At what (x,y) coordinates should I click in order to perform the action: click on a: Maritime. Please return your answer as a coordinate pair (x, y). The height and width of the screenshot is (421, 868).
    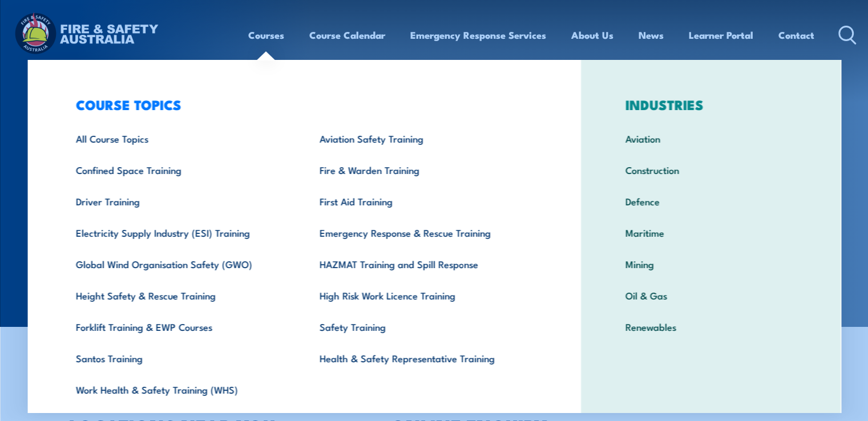
    Looking at the image, I should click on (710, 233).